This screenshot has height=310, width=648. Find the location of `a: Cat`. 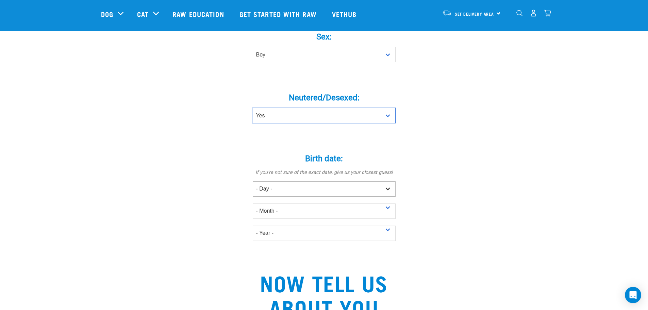

a: Cat is located at coordinates (143, 14).